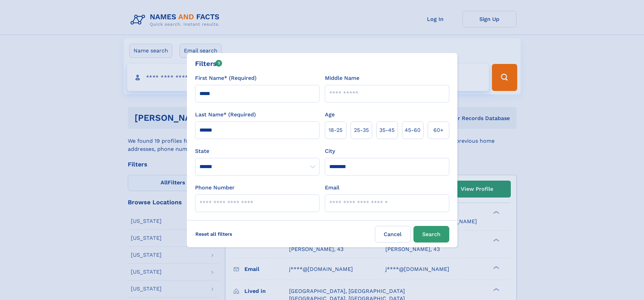 The image size is (644, 300). What do you see at coordinates (393, 234) in the screenshot?
I see `label: Cancel` at bounding box center [393, 234].